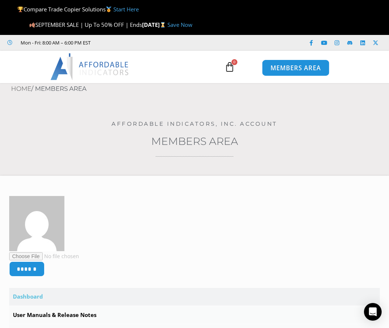 Image resolution: width=389 pixels, height=328 pixels. What do you see at coordinates (373, 312) in the screenshot?
I see `div: Open Intercom Messenger` at bounding box center [373, 312].